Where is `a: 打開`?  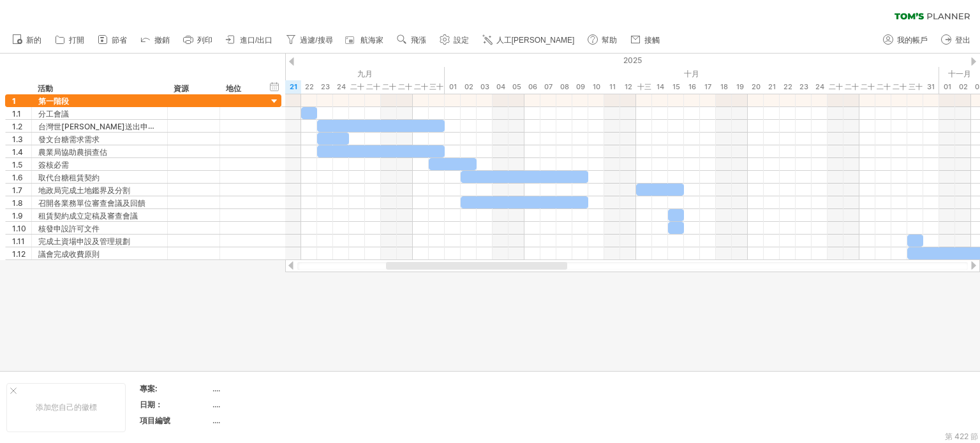
a: 打開 is located at coordinates (70, 40).